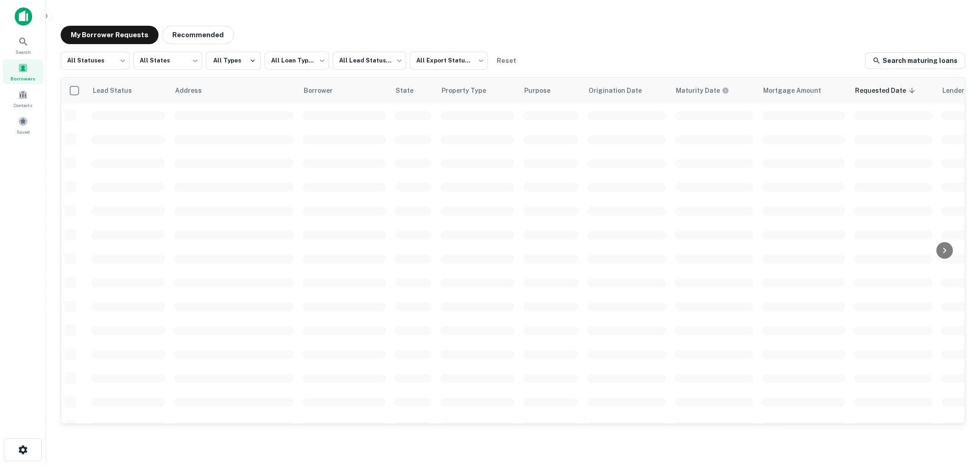 The height and width of the screenshot is (465, 980). What do you see at coordinates (551, 90) in the screenshot?
I see `th: Purpose` at bounding box center [551, 90].